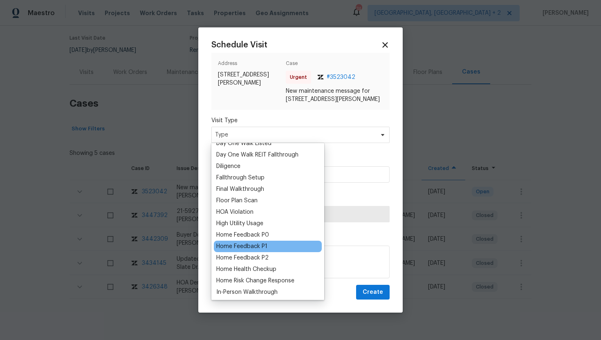 The height and width of the screenshot is (340, 601). I want to click on div: Home Feedback P0, so click(242, 235).